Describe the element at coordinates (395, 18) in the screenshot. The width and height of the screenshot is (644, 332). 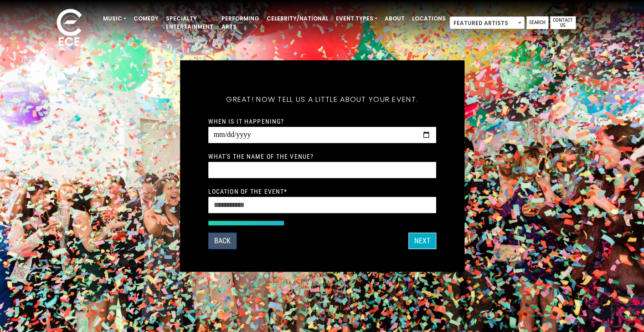
I see `a: About` at that location.